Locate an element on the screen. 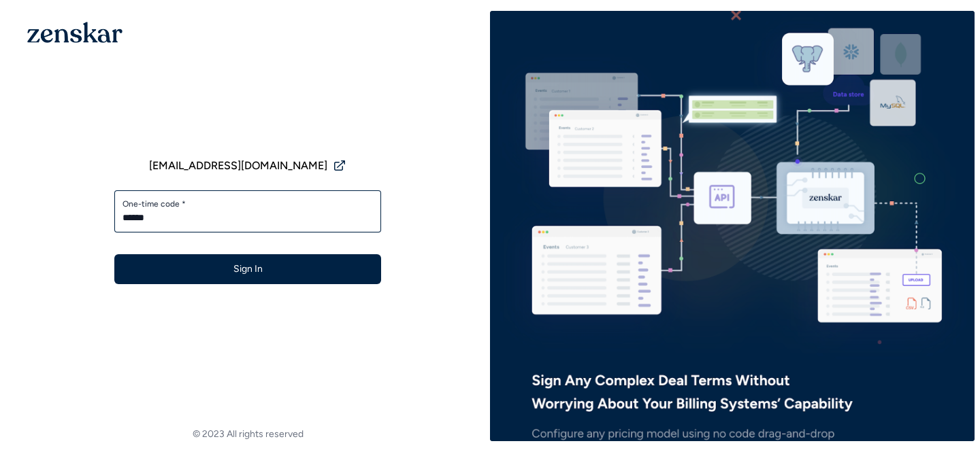 Image resolution: width=980 pixels, height=452 pixels. label: One-time code * is located at coordinates (248, 204).